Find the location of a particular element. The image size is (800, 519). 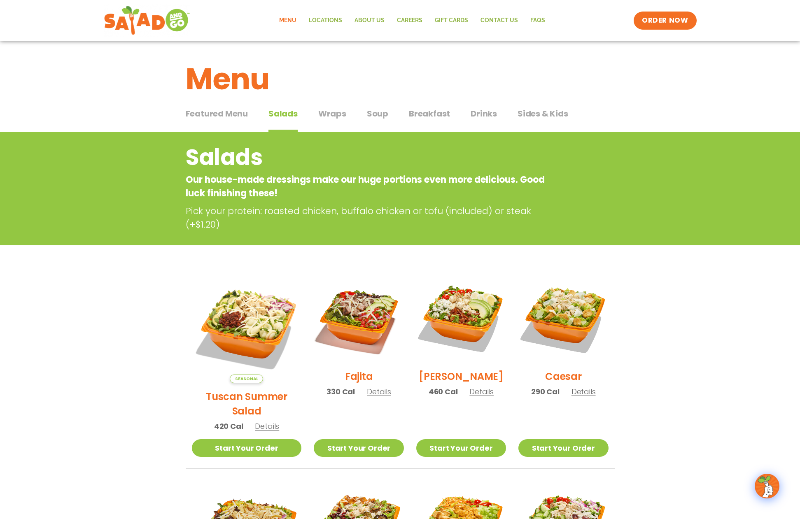

span: Seasonal is located at coordinates (246, 379).